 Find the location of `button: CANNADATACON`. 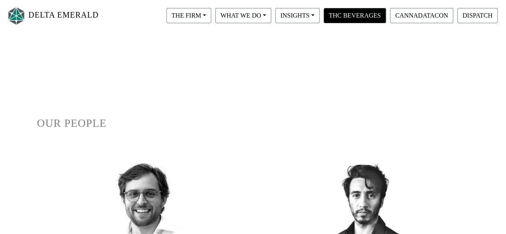

button: CANNADATACON is located at coordinates (422, 16).